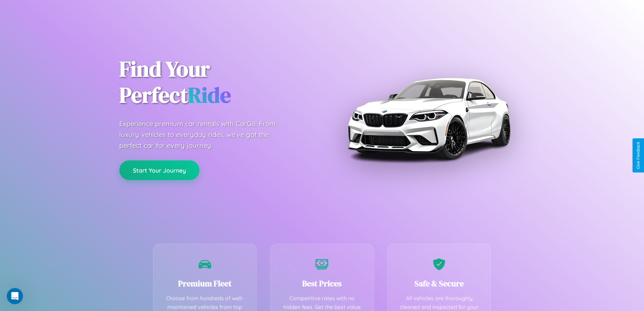 This screenshot has width=644, height=311. What do you see at coordinates (429, 118) in the screenshot?
I see `img: Premium BMW car rental vehicle` at bounding box center [429, 118].